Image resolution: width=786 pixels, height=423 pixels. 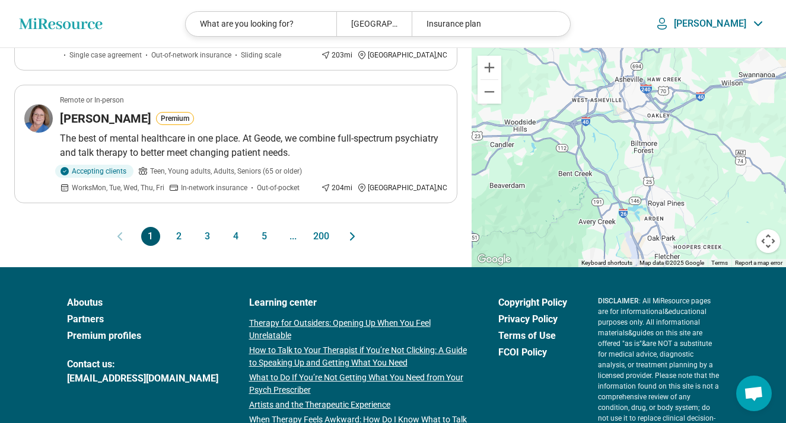 I want to click on span: Single case agreement, so click(x=106, y=55).